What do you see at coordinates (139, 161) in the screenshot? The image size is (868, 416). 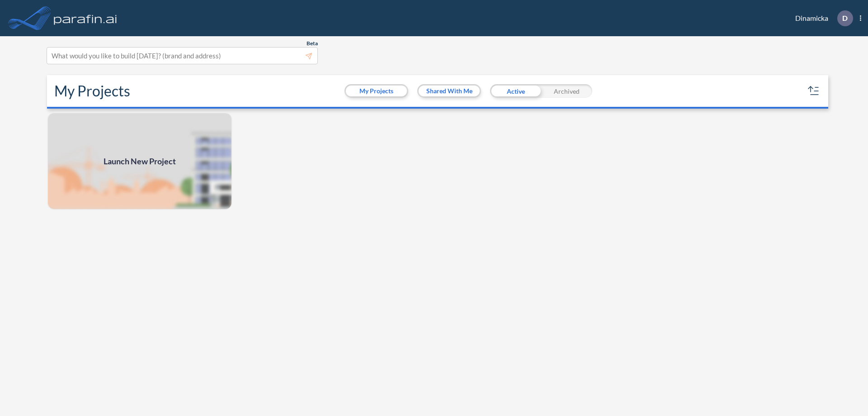 I see `img: add` at bounding box center [139, 161].